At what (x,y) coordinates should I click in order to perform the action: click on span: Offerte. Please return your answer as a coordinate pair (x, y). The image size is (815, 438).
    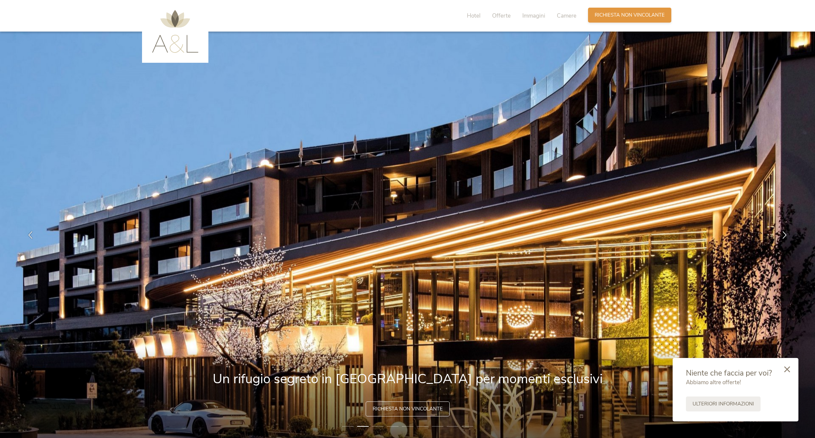
    Looking at the image, I should click on (501, 16).